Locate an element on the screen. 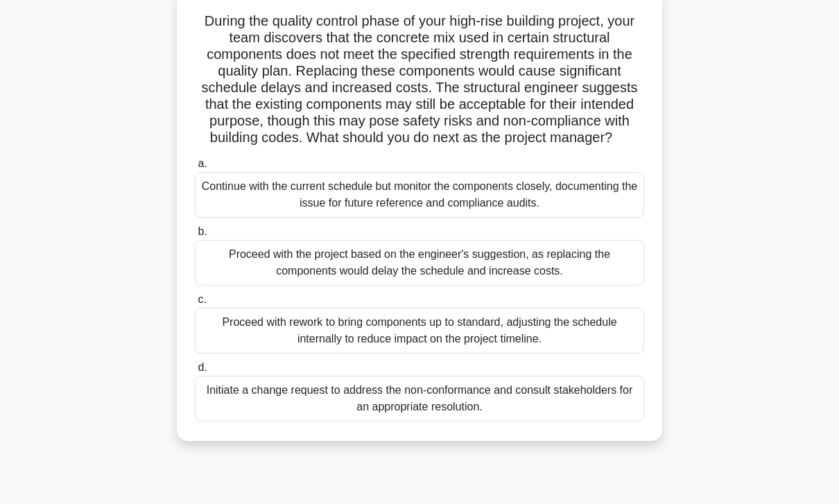 The height and width of the screenshot is (504, 839). span: c. is located at coordinates (202, 299).